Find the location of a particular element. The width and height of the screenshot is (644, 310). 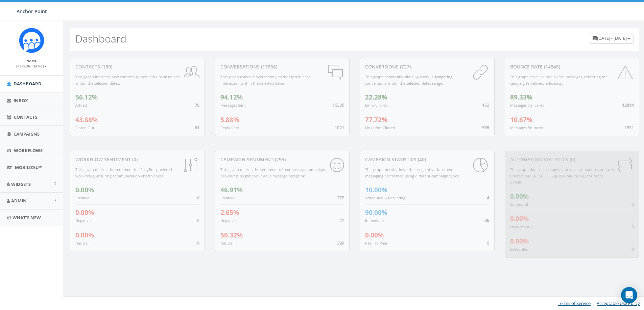

small: Opted Out is located at coordinates (85, 127).